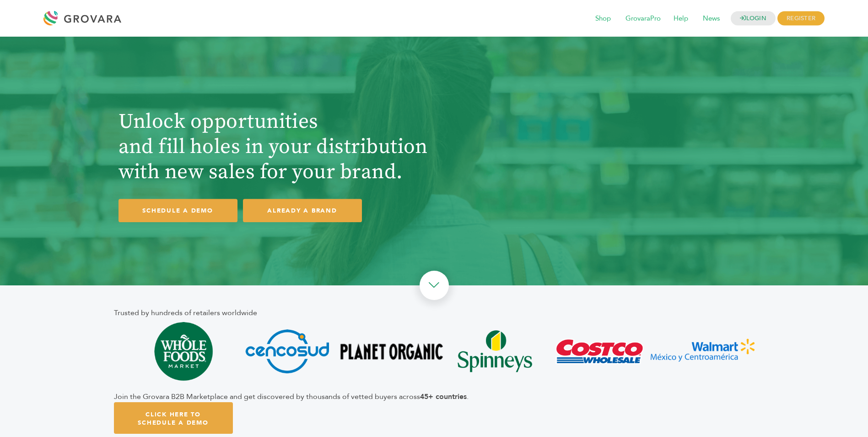 The image size is (868, 437). Describe the element at coordinates (800, 18) in the screenshot. I see `span: REGISTER` at that location.